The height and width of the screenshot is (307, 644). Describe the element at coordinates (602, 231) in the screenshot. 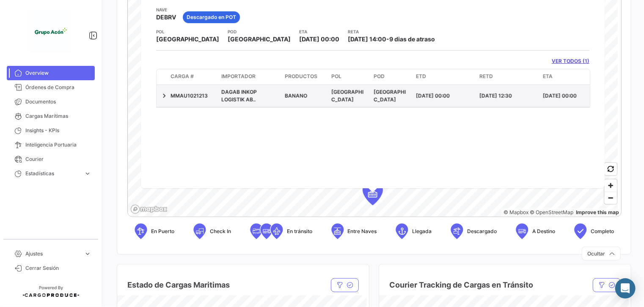

I see `span: Completo` at that location.